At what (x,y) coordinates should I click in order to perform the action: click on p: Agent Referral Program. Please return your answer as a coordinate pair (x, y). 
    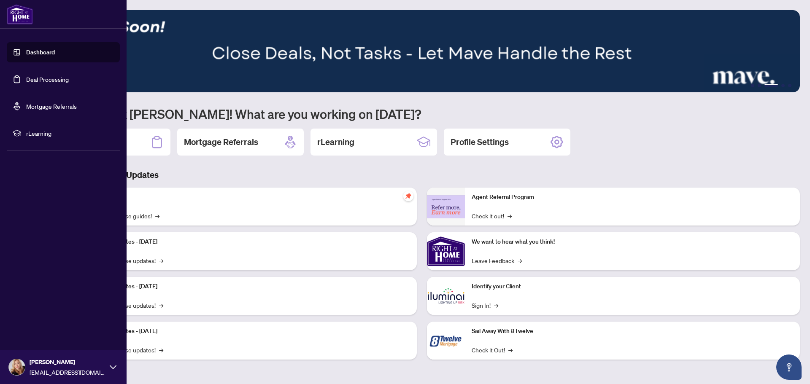
    Looking at the image, I should click on (632, 197).